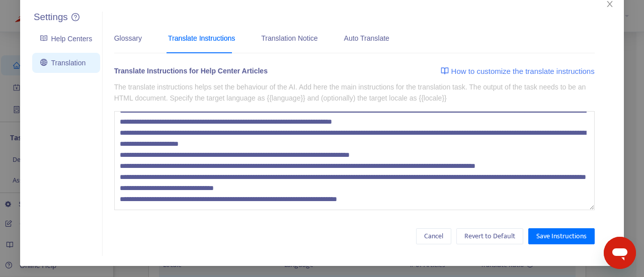  What do you see at coordinates (289, 38) in the screenshot?
I see `div: Translation Notice` at bounding box center [289, 38].